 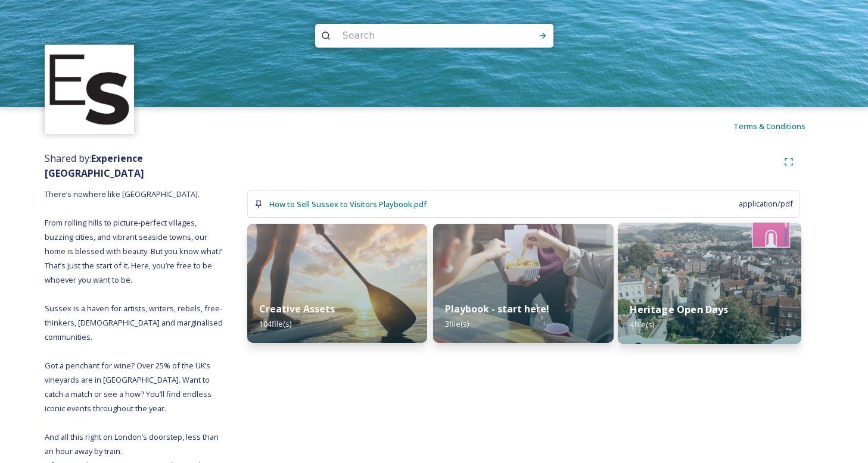 I want to click on span: Terms & Conditions, so click(x=769, y=126).